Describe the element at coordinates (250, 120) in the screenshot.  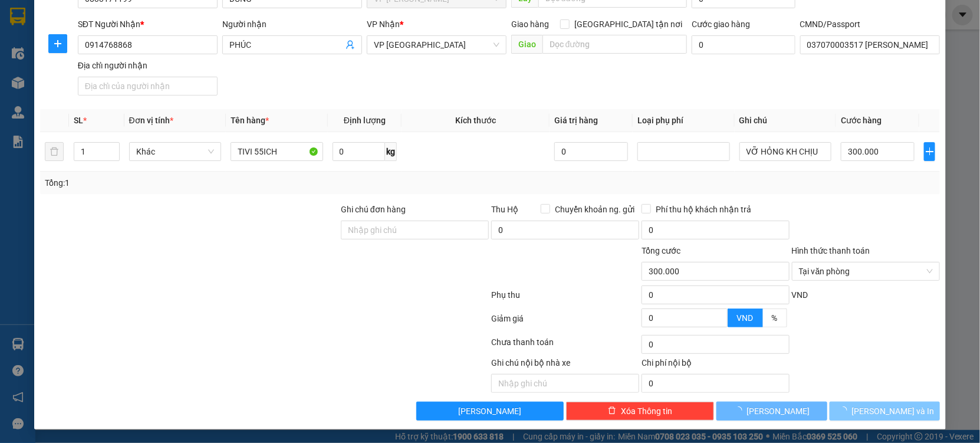
I see `span: Tên hàng` at that location.